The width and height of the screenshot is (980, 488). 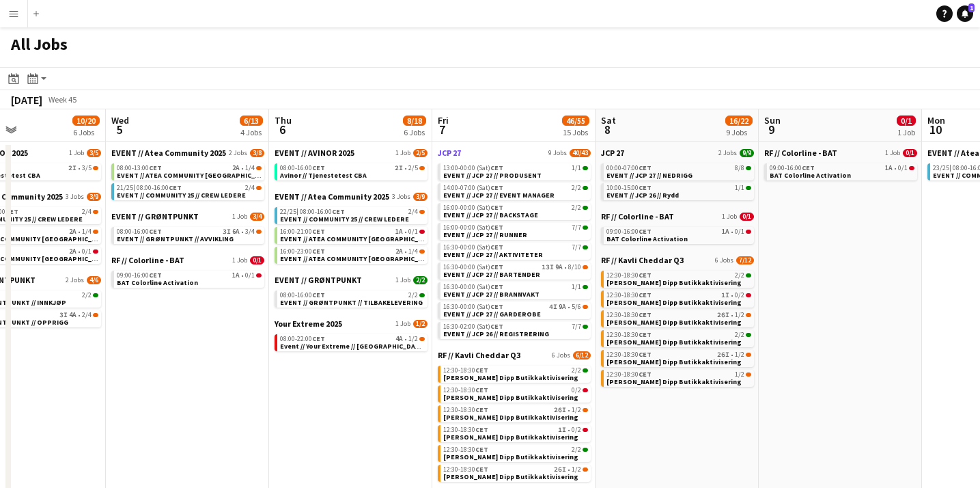 I want to click on a: 09:00-16:00CET1A•0/1BAT Colorline Activation, so click(x=679, y=235).